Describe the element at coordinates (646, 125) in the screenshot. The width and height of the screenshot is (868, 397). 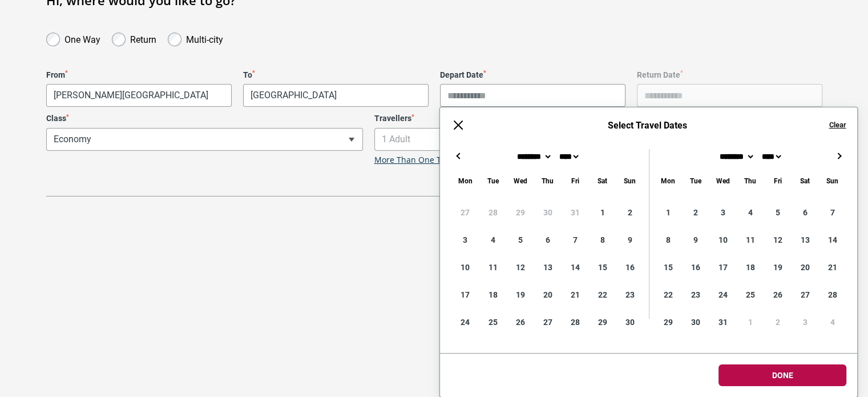
I see `h6: Select Travel Dates` at that location.